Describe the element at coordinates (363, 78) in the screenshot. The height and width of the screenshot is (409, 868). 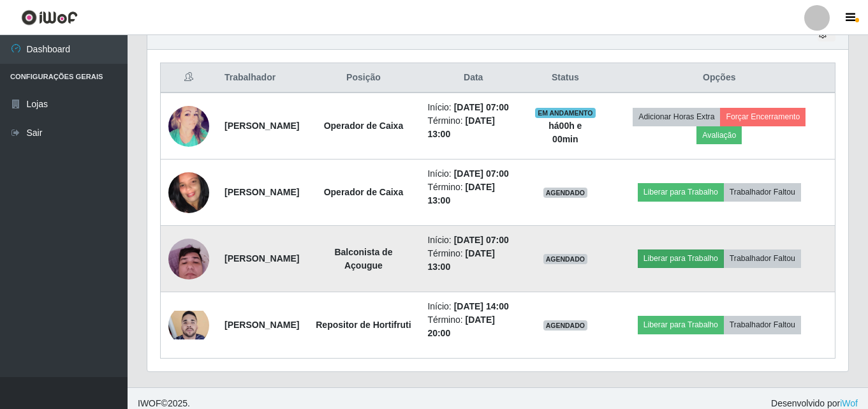
I see `th: Posição` at that location.